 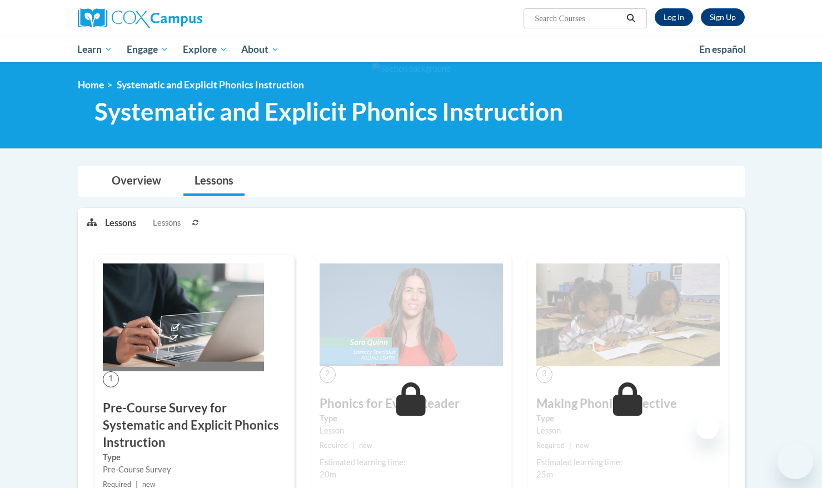 What do you see at coordinates (136, 181) in the screenshot?
I see `a: Overview` at bounding box center [136, 181].